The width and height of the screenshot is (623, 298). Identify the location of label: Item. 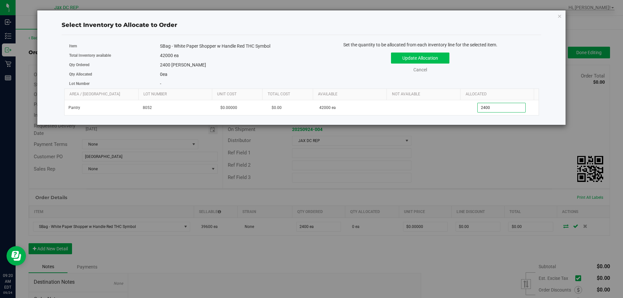
(114, 46).